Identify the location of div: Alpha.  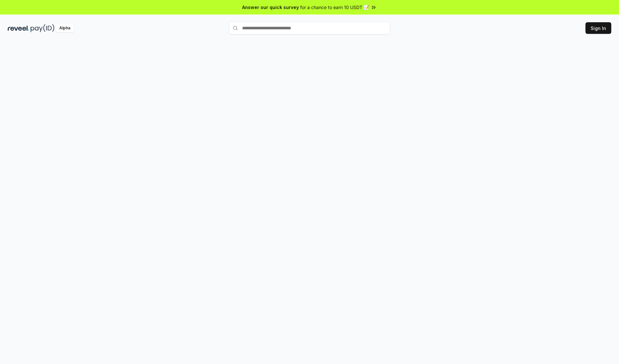
(65, 28).